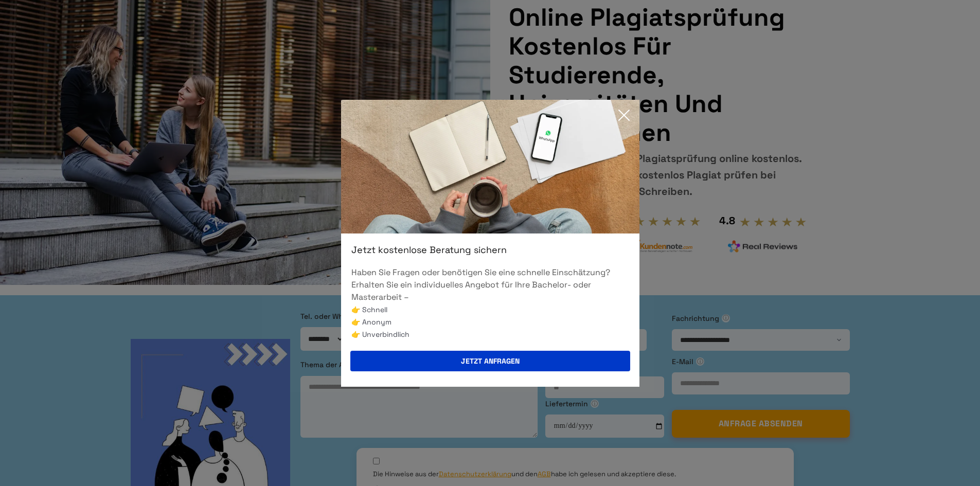 The height and width of the screenshot is (486, 980). Describe the element at coordinates (490, 167) in the screenshot. I see `img: exit` at that location.